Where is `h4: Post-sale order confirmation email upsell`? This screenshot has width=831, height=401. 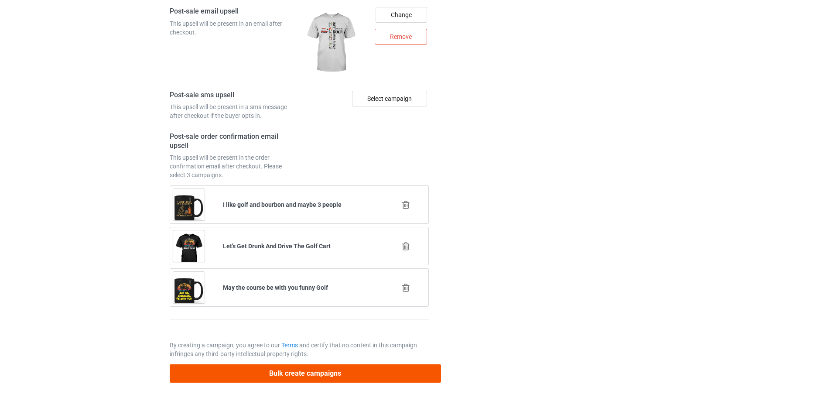
h4: Post-sale order confirmation email upsell is located at coordinates (233, 141).